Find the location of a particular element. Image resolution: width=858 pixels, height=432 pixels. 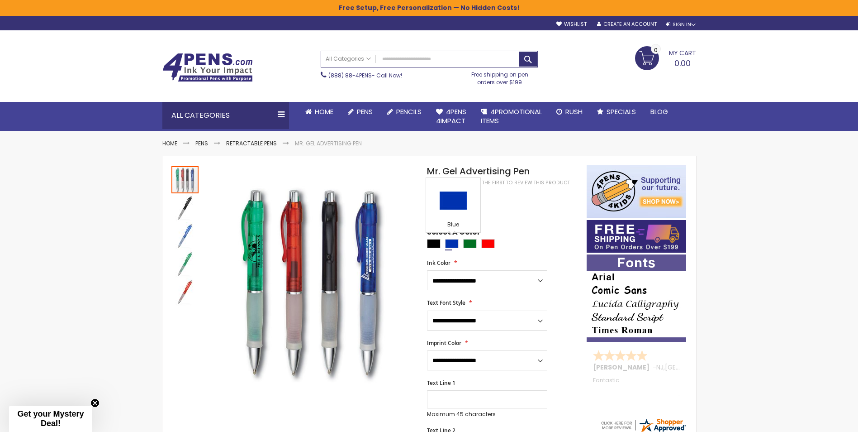

img: Free shipping on orders over $199 is located at coordinates (637, 236).